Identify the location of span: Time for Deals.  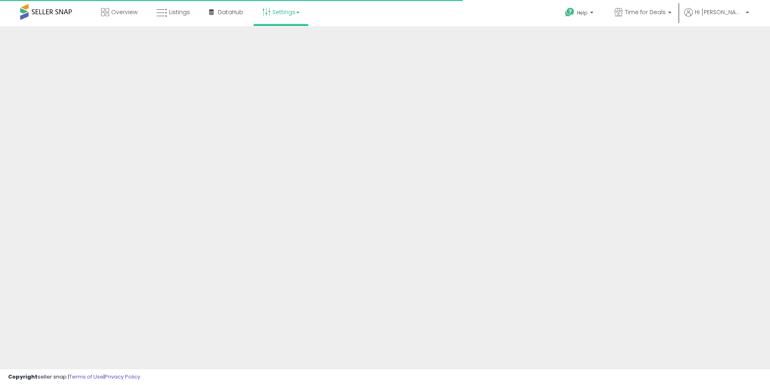
(645, 12).